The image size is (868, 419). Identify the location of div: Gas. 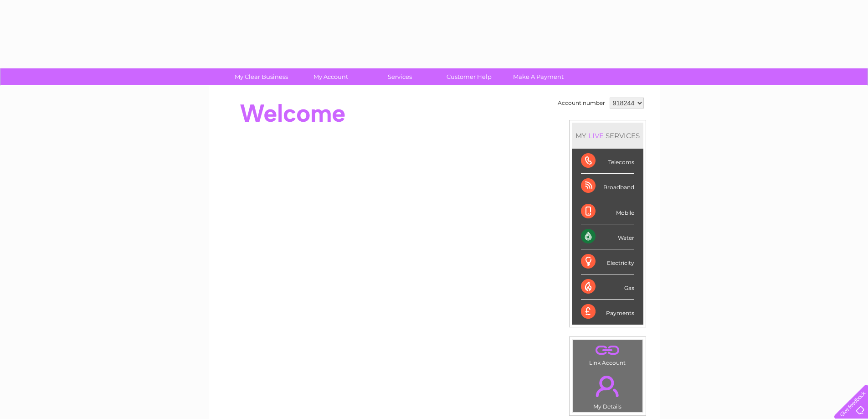
(607, 287).